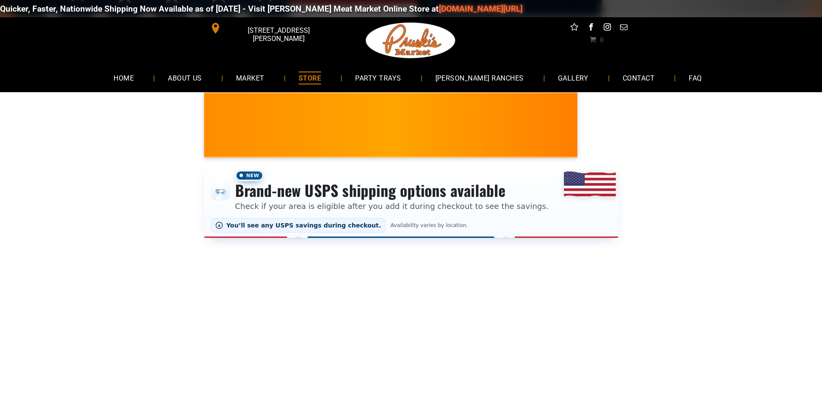 This screenshot has width=822, height=411. Describe the element at coordinates (573, 78) in the screenshot. I see `a: GALLERY` at that location.